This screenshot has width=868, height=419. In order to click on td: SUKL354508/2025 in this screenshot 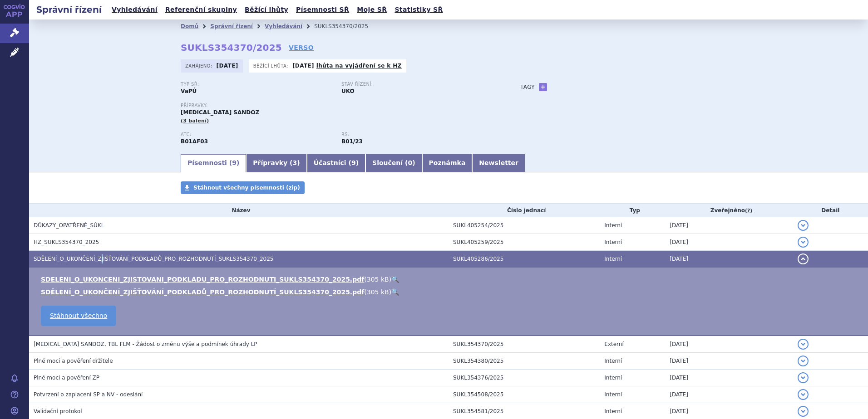, I will do `click(524, 395)`.